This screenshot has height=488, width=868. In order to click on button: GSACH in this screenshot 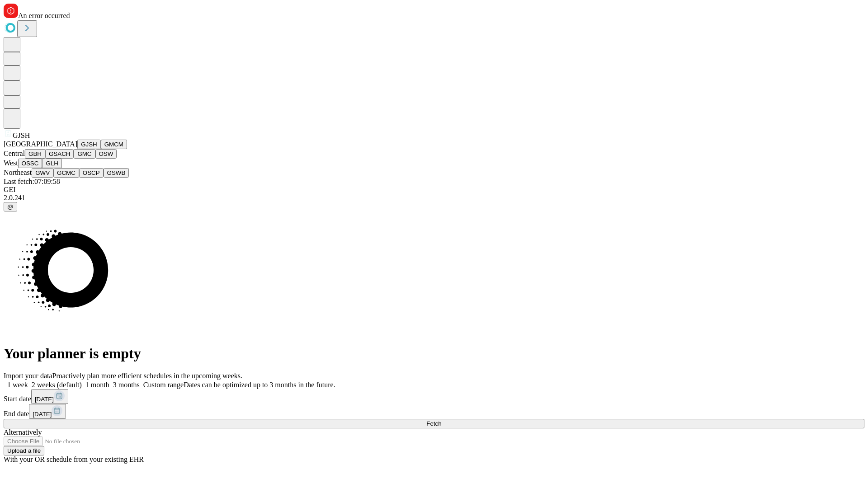, I will do `click(59, 154)`.